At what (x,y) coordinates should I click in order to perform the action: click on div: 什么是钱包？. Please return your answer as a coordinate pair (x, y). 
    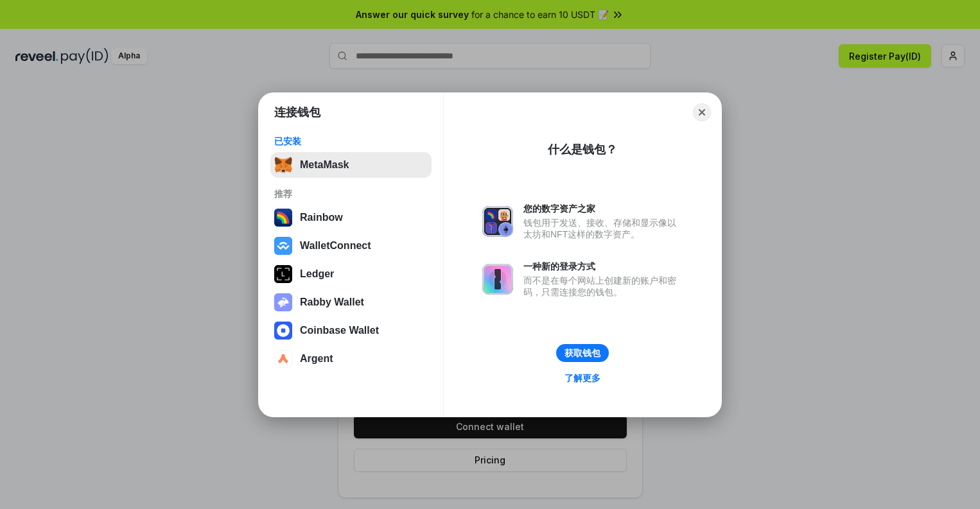
    Looking at the image, I should click on (582, 149).